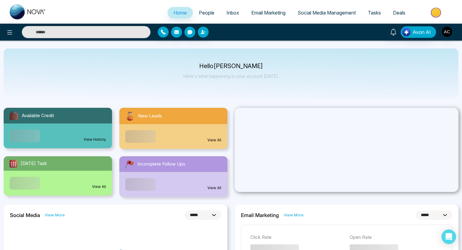 Image resolution: width=462 pixels, height=250 pixels. Describe the element at coordinates (396, 237) in the screenshot. I see `p: Open Rate` at that location.